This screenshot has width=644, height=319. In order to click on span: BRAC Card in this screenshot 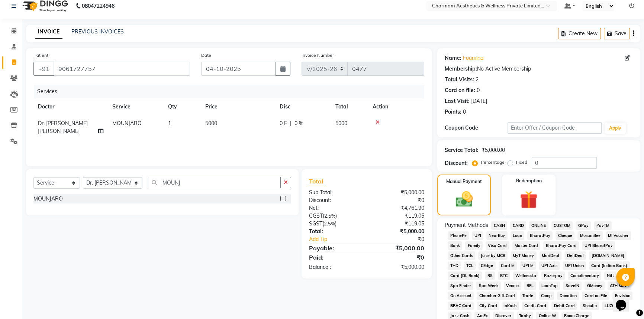, I will do `click(461, 305)`.